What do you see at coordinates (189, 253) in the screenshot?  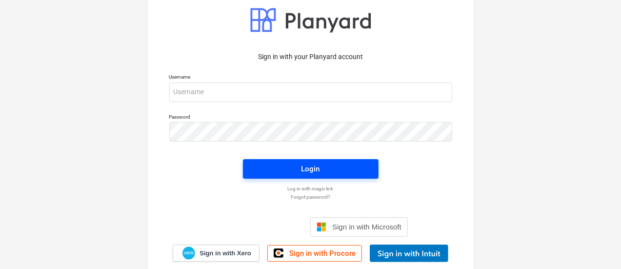 I see `img: Xero logo` at bounding box center [189, 253].